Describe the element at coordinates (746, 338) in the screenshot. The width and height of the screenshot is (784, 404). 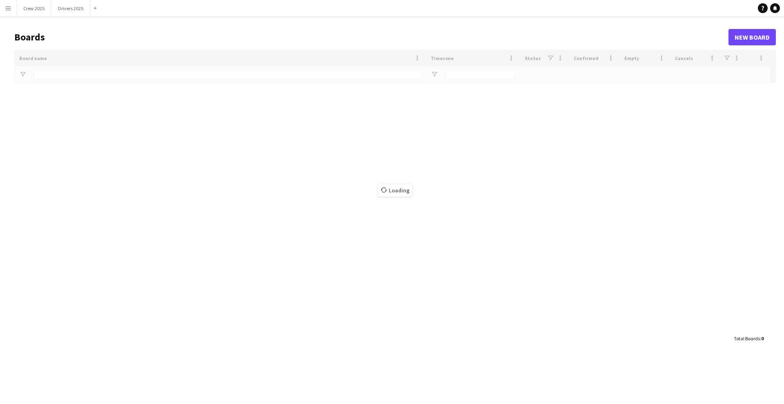
I see `span: Total Boards` at that location.